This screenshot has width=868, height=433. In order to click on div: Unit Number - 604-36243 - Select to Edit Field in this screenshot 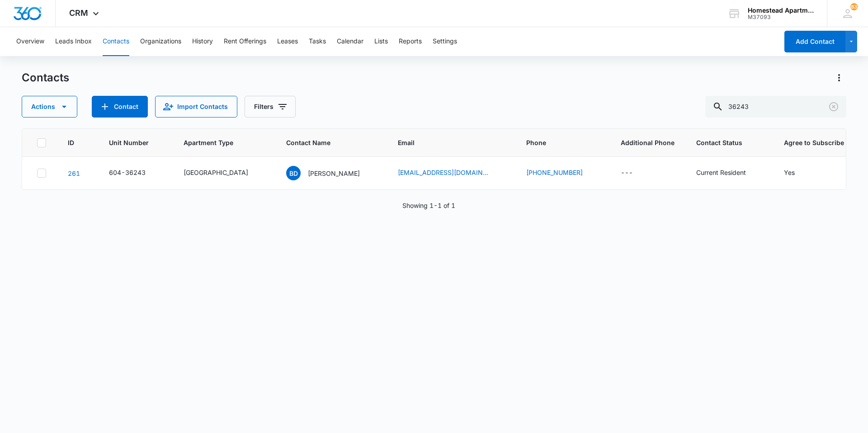, I will do `click(135, 173)`.